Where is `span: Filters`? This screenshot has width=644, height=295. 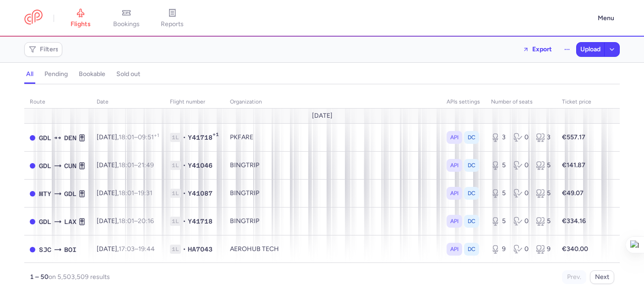 span: Filters is located at coordinates (49, 49).